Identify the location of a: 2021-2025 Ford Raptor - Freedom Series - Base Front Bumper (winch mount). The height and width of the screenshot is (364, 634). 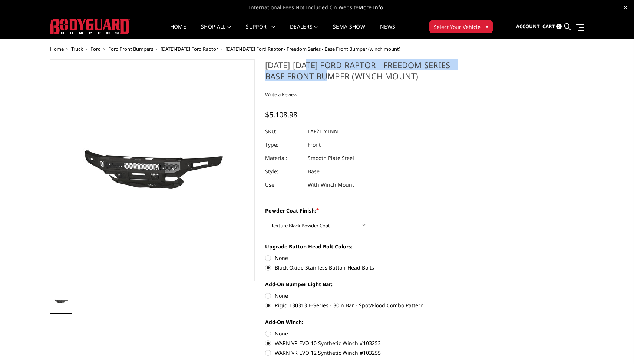
(152, 171).